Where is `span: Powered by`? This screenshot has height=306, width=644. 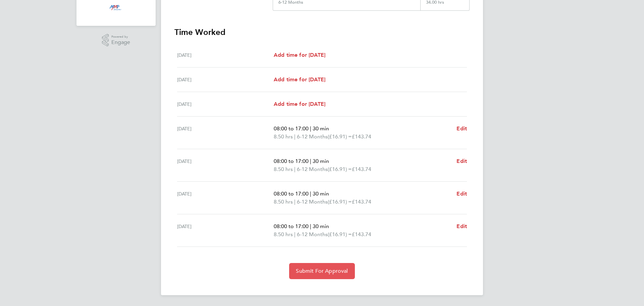
span: Powered by is located at coordinates (121, 36).